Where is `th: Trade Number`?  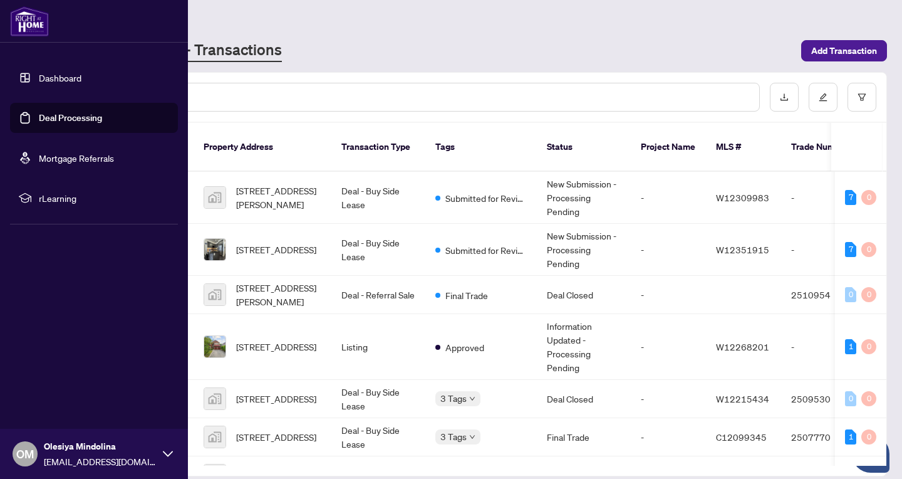 th: Trade Number is located at coordinates (825, 147).